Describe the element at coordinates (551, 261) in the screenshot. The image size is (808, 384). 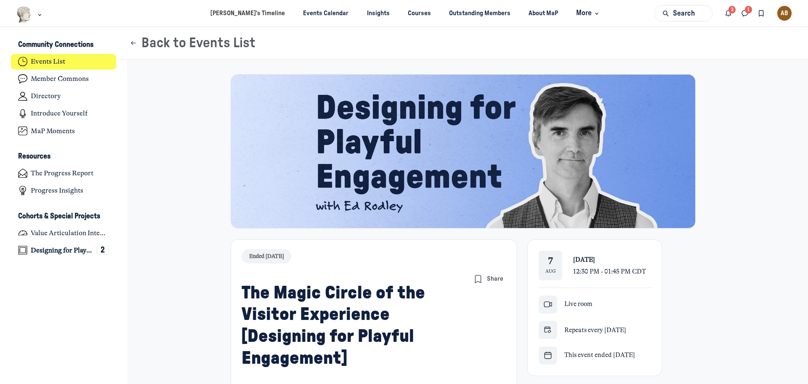
I see `div: 7` at that location.